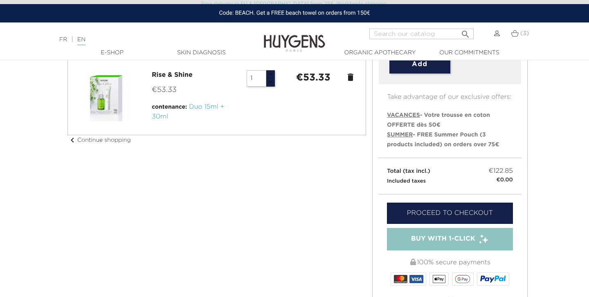 The height and width of the screenshot is (297, 589). What do you see at coordinates (462, 279) in the screenshot?
I see `img: google_pay` at bounding box center [462, 279].